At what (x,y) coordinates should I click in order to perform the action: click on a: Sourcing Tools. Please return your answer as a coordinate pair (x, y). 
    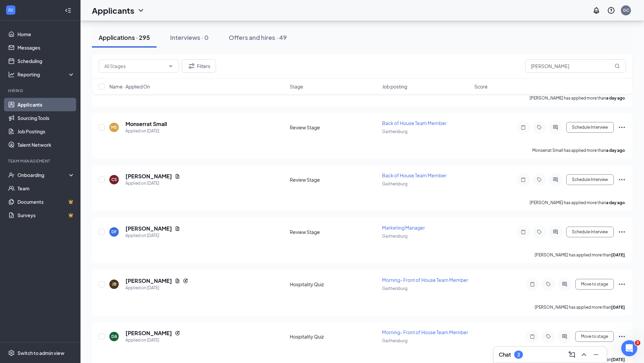
    Looking at the image, I should click on (46, 118).